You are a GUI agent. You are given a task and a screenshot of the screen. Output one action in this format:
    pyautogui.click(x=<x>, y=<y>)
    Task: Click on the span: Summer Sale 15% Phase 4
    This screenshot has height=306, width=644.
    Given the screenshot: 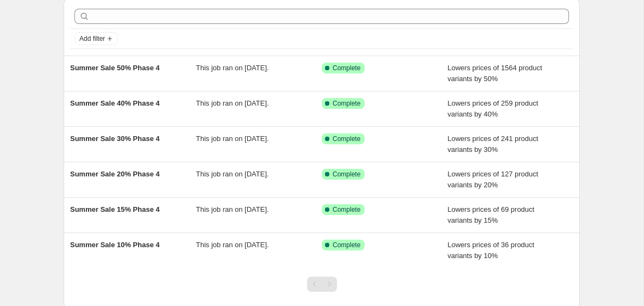 What is the action you would take?
    pyautogui.click(x=115, y=209)
    